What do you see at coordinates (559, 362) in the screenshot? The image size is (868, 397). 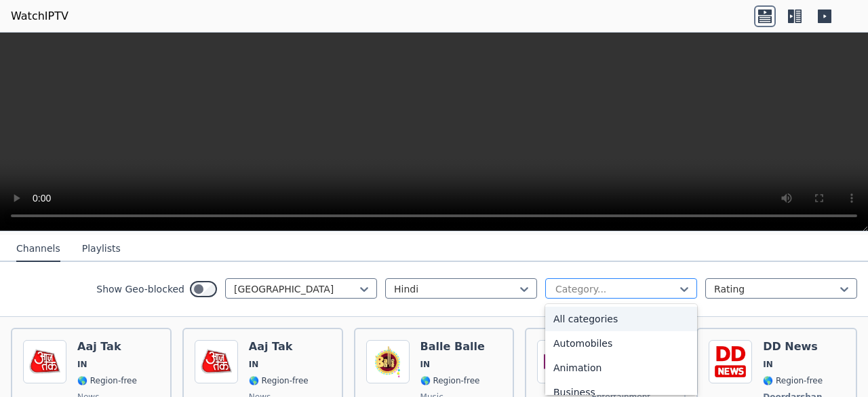 I see `img: E 24` at bounding box center [559, 362].